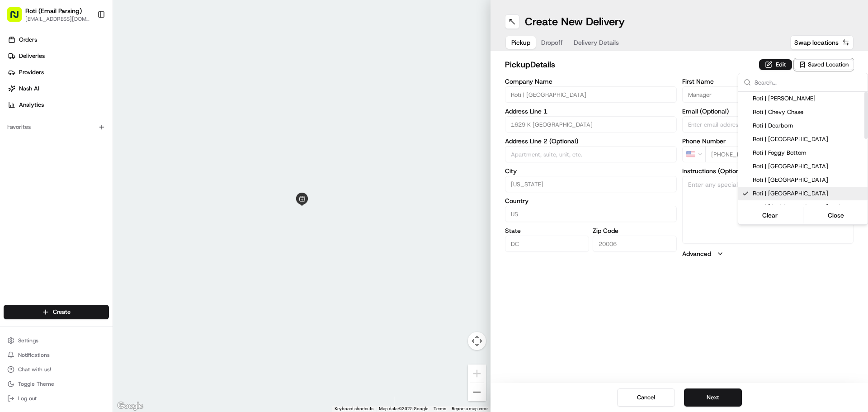  I want to click on input: Clear, so click(86, 63).